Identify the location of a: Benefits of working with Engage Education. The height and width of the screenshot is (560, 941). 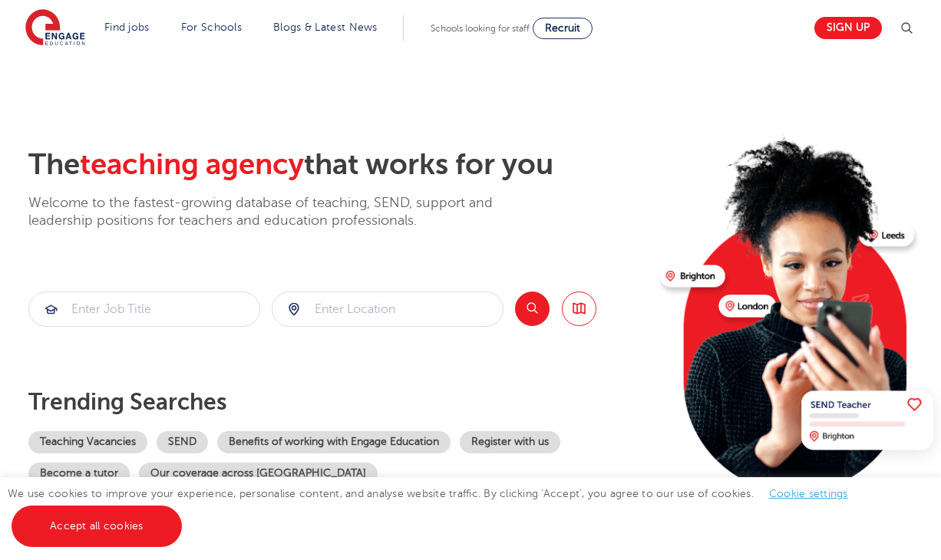
(334, 442).